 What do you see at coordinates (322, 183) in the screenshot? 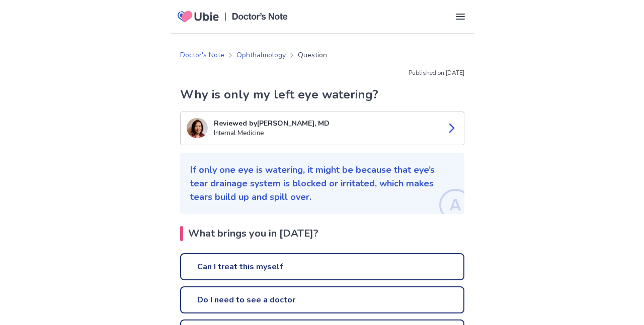
I see `p: If only one eye is watering, it might be because that eye’s tear drainage system is blocked or ir...` at bounding box center [322, 183].